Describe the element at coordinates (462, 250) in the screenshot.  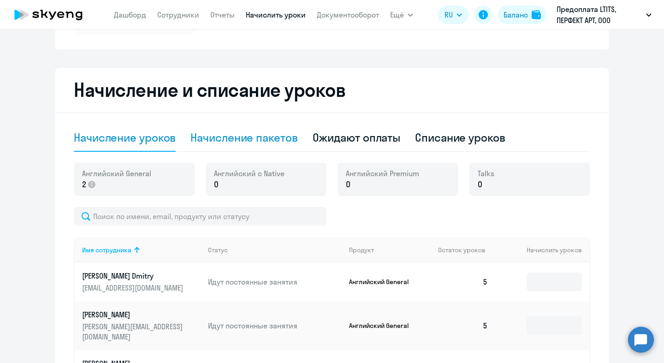
I see `span: Остаток уроков` at that location.